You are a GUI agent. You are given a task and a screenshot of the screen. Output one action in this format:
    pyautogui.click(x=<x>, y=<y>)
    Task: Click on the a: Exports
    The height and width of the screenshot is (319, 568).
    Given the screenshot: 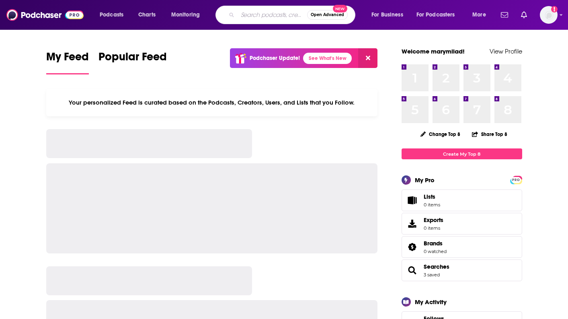 What is the action you would take?
    pyautogui.click(x=462, y=224)
    